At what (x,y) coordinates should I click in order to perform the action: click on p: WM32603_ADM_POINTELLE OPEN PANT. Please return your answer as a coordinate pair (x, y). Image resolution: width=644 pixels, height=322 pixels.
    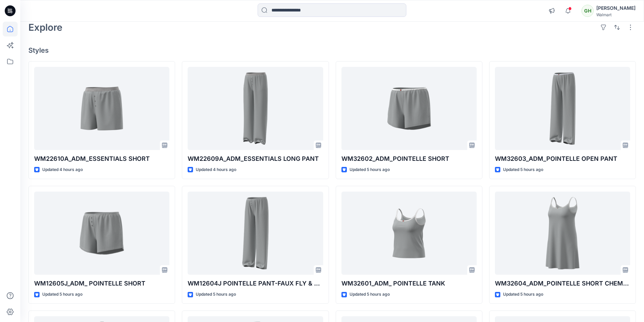
    Looking at the image, I should click on (562, 159).